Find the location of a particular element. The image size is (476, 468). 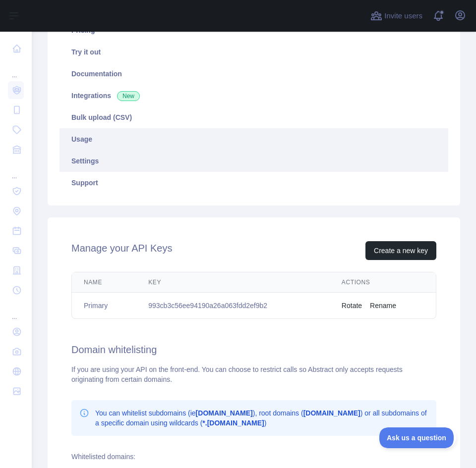

a: Integrations New is located at coordinates (254, 95).